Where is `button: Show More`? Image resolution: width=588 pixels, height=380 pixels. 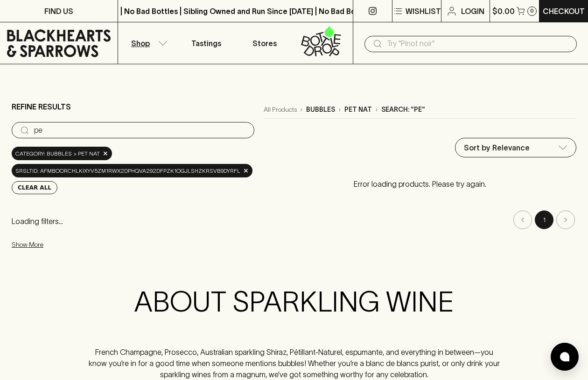 button: Show More is located at coordinates (73, 244).